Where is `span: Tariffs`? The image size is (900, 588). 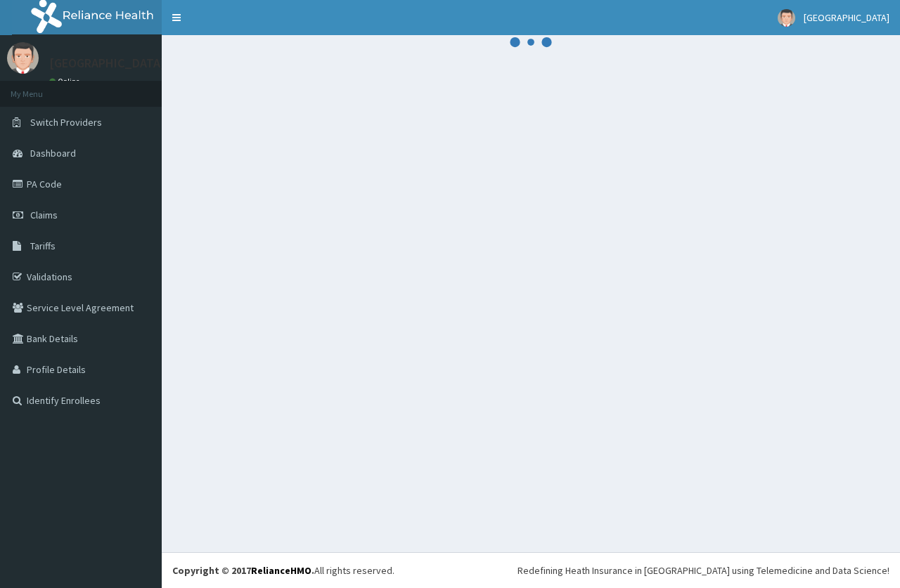
span: Tariffs is located at coordinates (43, 246).